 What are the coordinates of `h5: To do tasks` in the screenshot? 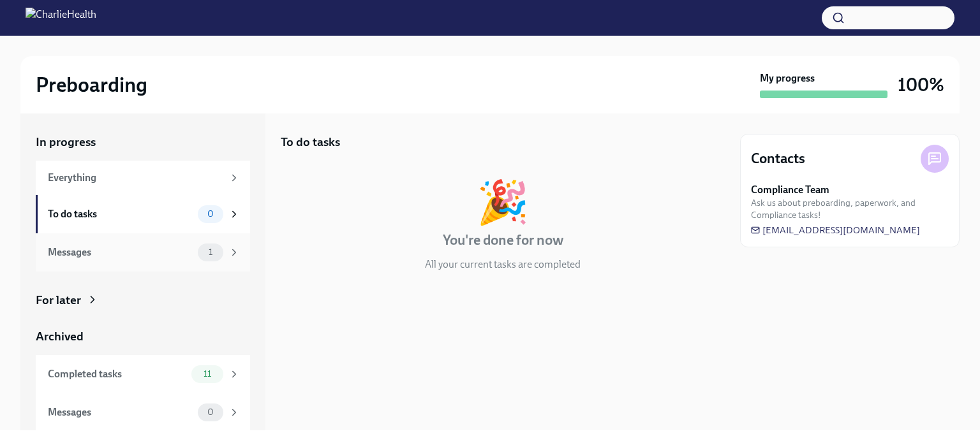 It's located at (310, 142).